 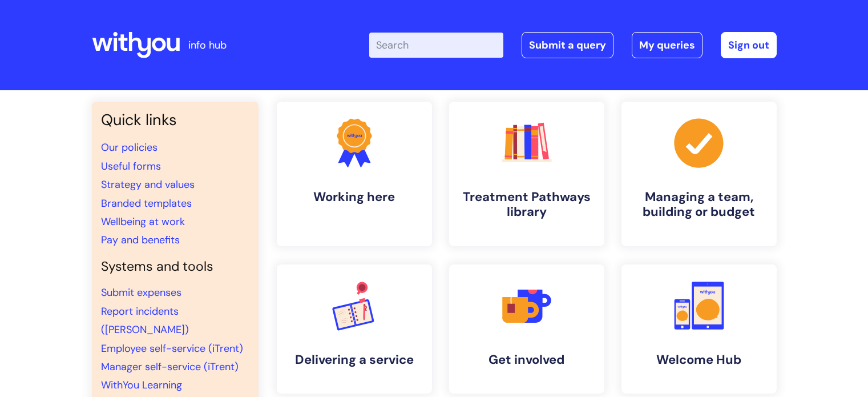 What do you see at coordinates (699, 174) in the screenshot?
I see `a: Managing a team, building or budget` at bounding box center [699, 174].